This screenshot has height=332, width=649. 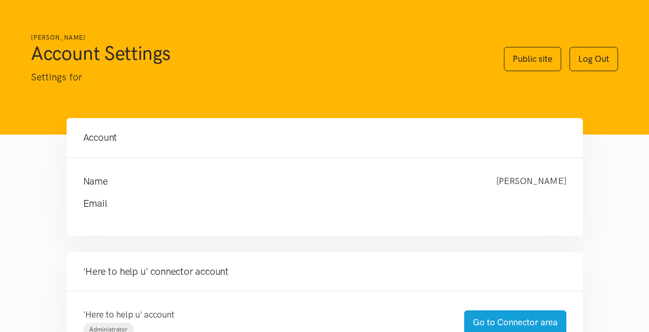 What do you see at coordinates (263, 315) in the screenshot?
I see `p: 'Here to help u' account` at bounding box center [263, 315].